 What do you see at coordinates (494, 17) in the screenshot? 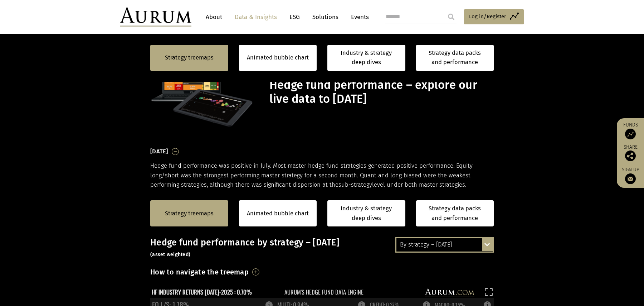
I see `a: Log in/Register` at bounding box center [494, 17].